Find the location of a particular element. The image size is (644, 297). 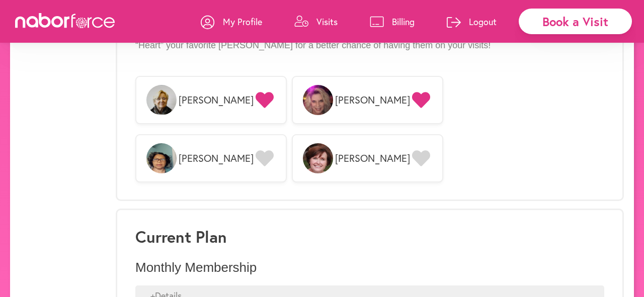

img: BrmocaWSRJSpOZ8QaKBQ is located at coordinates (318, 158).